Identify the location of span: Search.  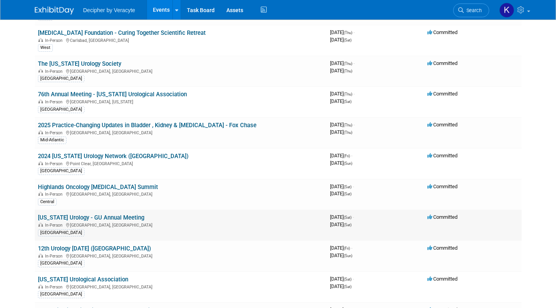
(473, 10).